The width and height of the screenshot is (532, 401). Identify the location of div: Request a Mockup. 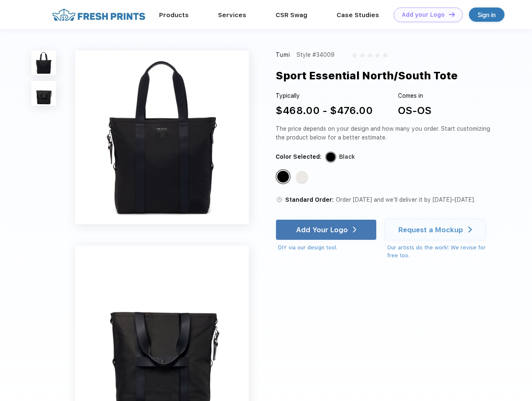
(430, 230).